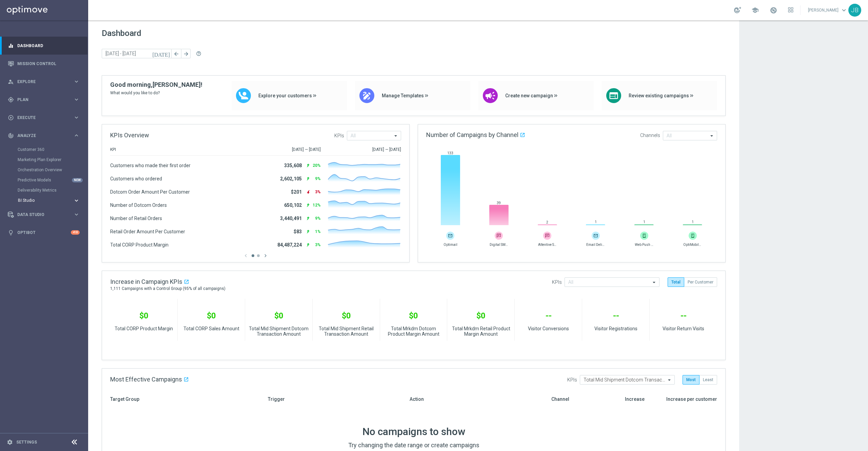  I want to click on button: gps_fixed Plan keyboard_arrow_right, so click(43, 100).